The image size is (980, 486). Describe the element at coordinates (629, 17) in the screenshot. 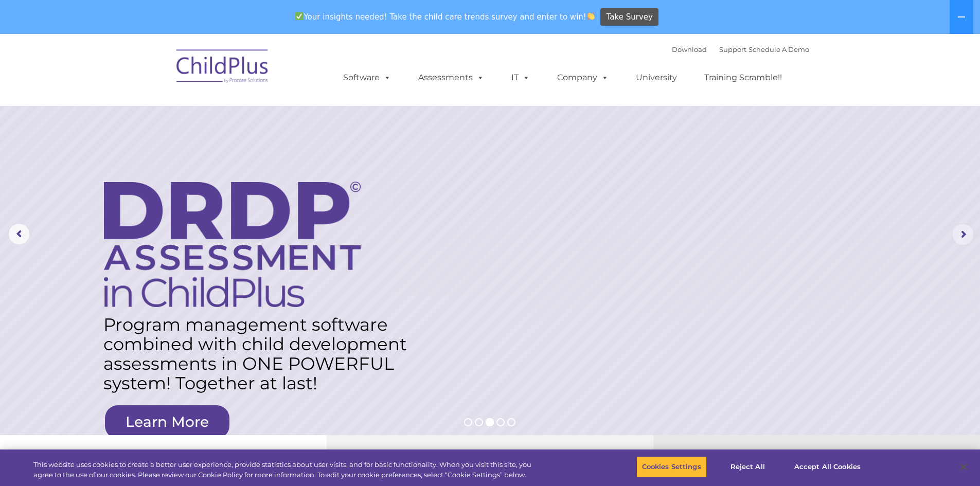

I see `a: Take Survey` at that location.